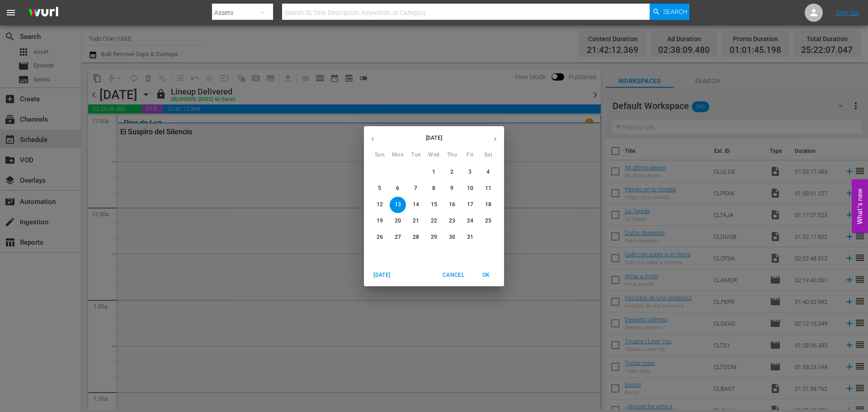  Describe the element at coordinates (452, 205) in the screenshot. I see `button: 16` at that location.